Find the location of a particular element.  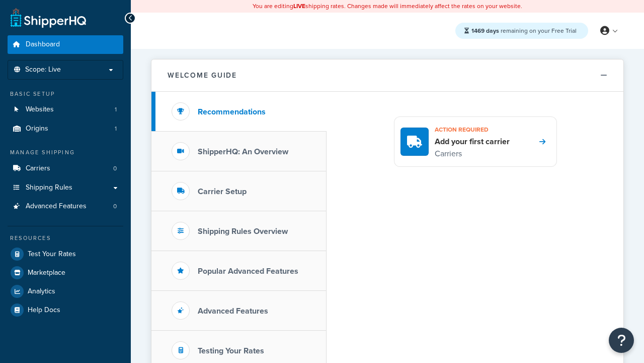

h2: Welcome Guide is located at coordinates (202, 75).